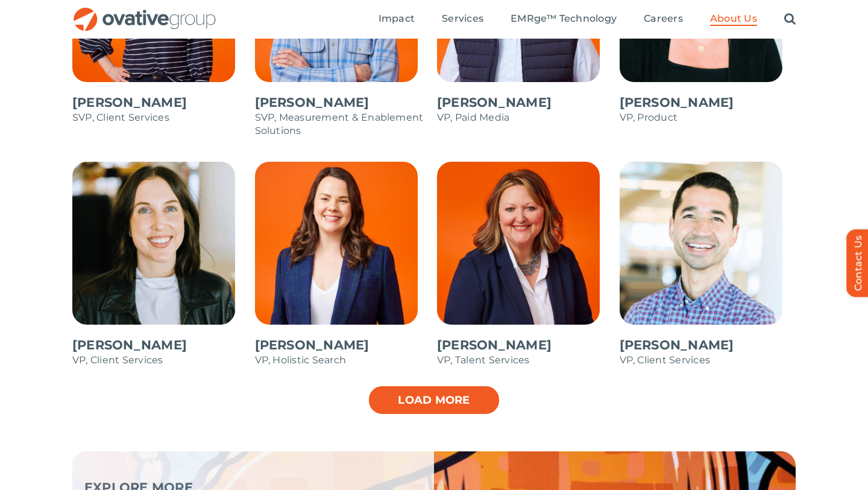 The width and height of the screenshot is (868, 490). What do you see at coordinates (734, 19) in the screenshot?
I see `a: About Us` at bounding box center [734, 19].